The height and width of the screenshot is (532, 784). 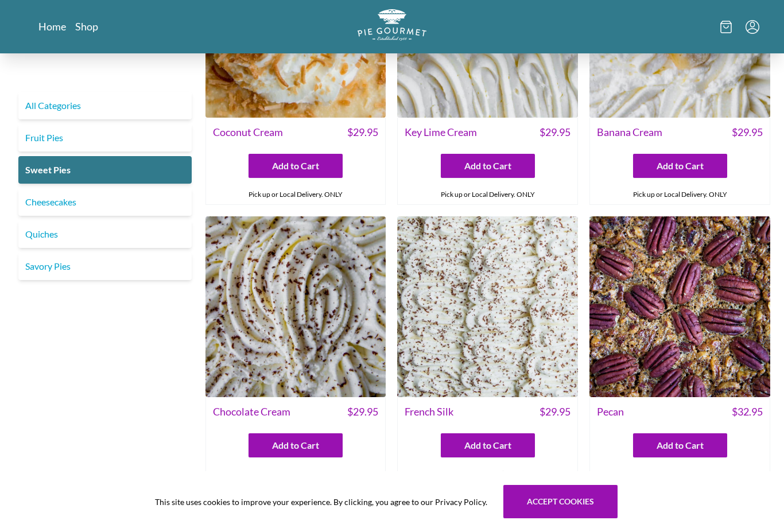 What do you see at coordinates (105, 202) in the screenshot?
I see `a: Cheesecakes` at bounding box center [105, 202].